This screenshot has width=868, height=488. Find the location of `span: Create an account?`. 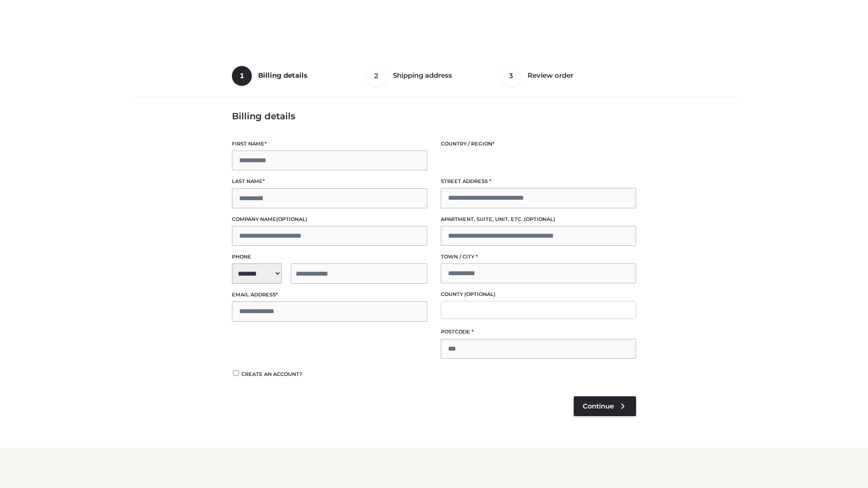

span: Create an account? is located at coordinates (272, 374).